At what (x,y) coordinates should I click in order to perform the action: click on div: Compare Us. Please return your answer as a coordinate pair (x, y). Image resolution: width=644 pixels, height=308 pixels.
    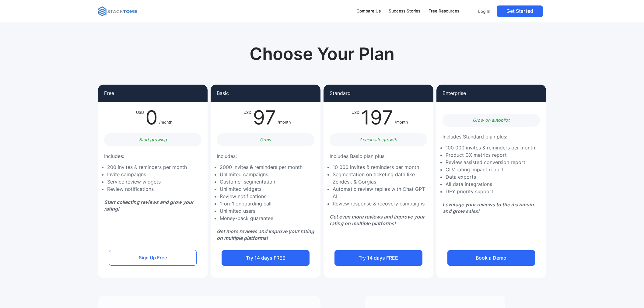
    Looking at the image, I should click on (369, 11).